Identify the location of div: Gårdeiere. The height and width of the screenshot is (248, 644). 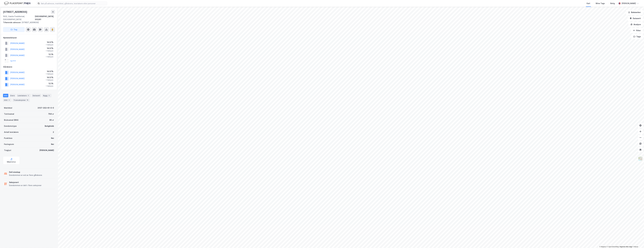
(29, 67).